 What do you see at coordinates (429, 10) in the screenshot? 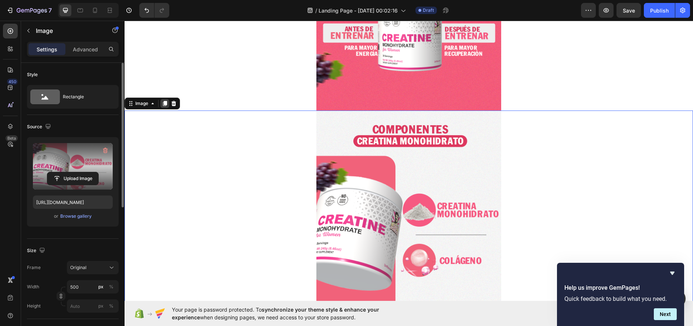
I see `span: Draft` at bounding box center [429, 10].